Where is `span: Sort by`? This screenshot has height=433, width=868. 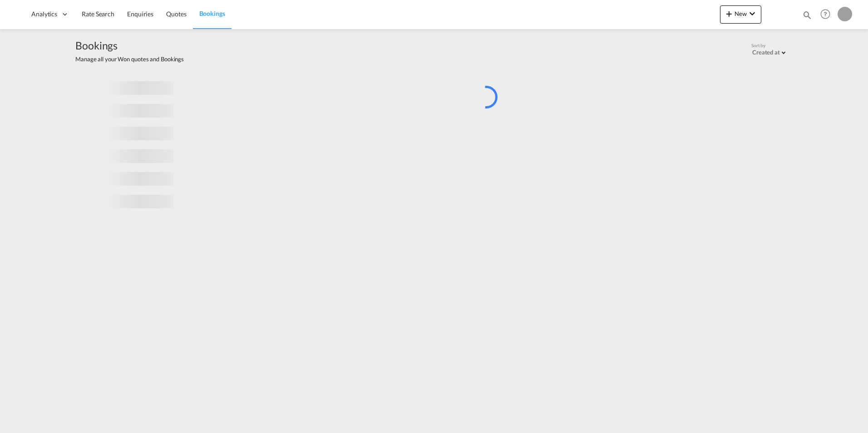 span: Sort by is located at coordinates (758, 46).